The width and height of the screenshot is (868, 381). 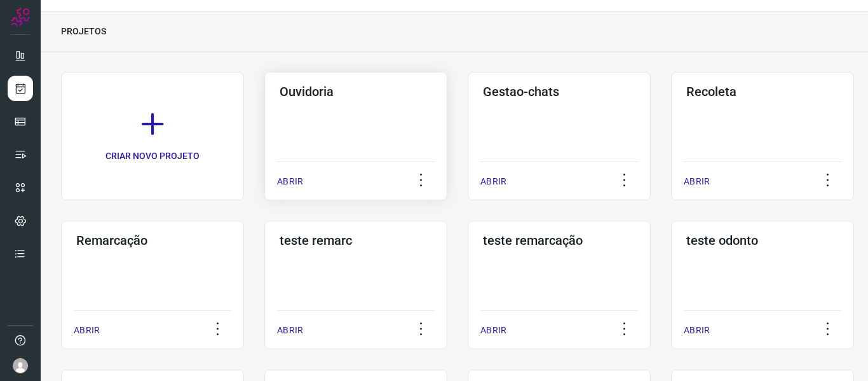 What do you see at coordinates (20, 17) in the screenshot?
I see `img: Logo` at bounding box center [20, 17].